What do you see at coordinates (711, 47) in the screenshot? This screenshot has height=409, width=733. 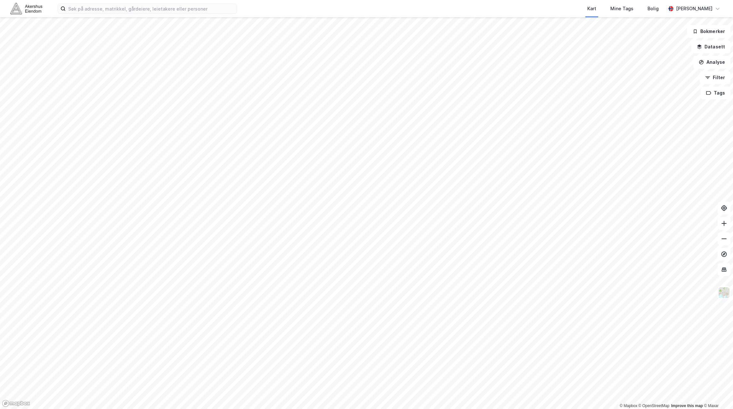 I see `button: Datasett` at bounding box center [711, 47].